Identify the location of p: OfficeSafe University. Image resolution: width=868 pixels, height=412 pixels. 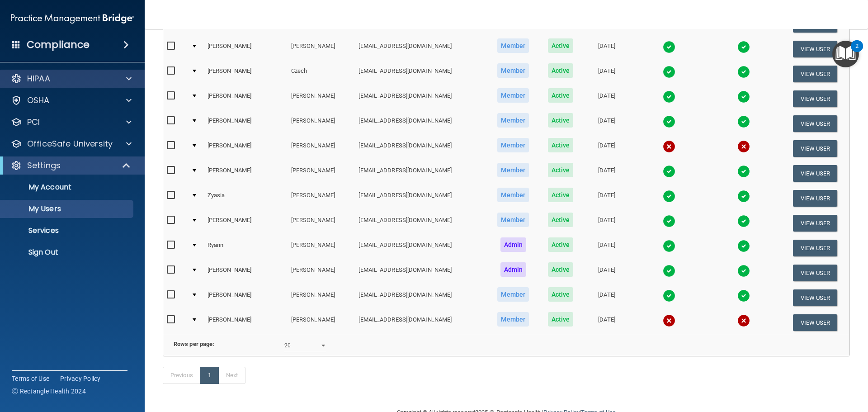
(70, 144).